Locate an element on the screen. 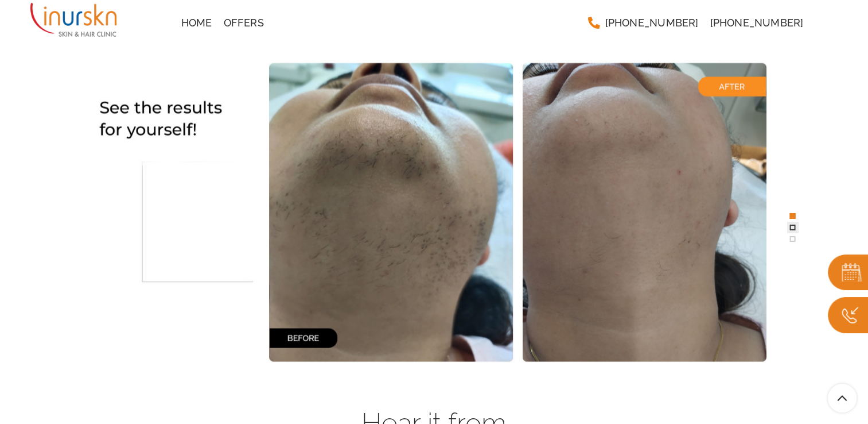 This screenshot has width=868, height=424. a: Home is located at coordinates (197, 23).